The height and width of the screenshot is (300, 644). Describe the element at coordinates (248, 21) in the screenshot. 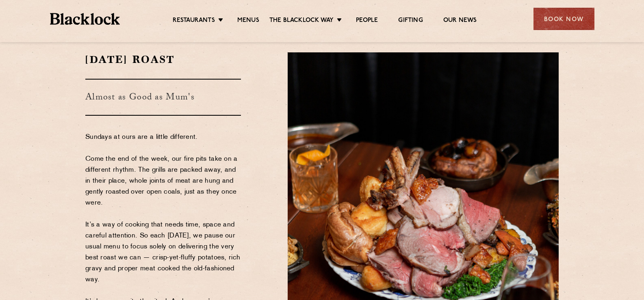

I see `a: Menus` at that location.